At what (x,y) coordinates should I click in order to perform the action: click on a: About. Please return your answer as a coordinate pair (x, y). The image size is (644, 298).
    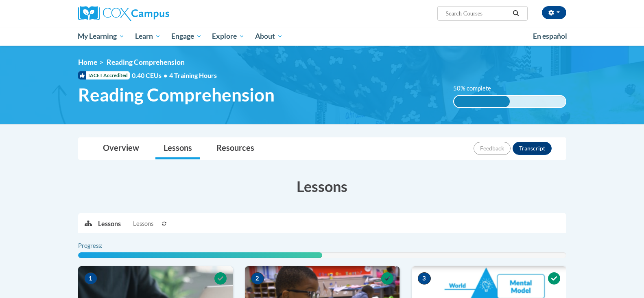
    Looking at the image, I should click on (269, 36).